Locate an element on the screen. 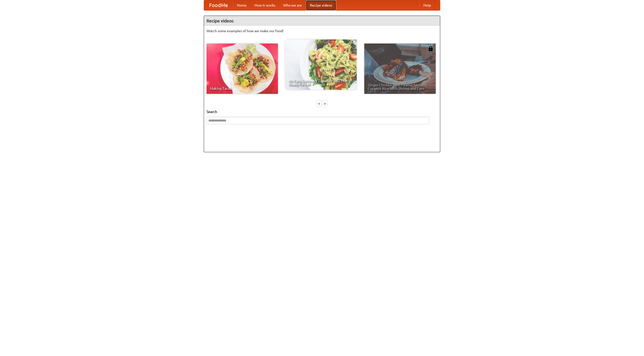  a: An Easy, Summery Tomato Pasta That's Ready for Fall is located at coordinates (321, 65).